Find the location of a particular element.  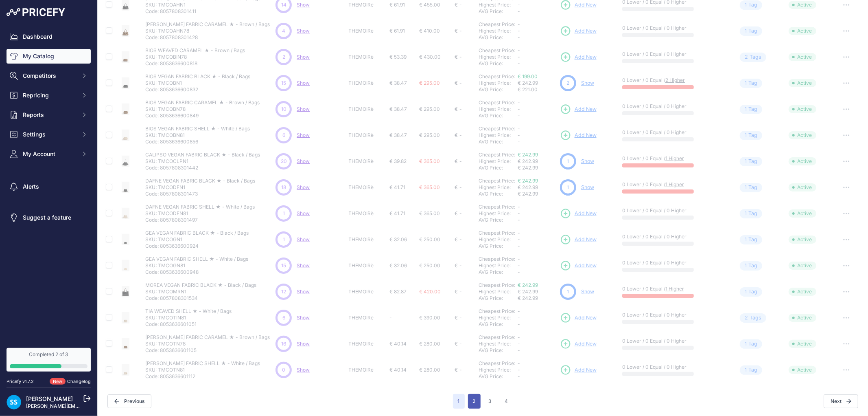

nav: Sidebar is located at coordinates (49, 184).